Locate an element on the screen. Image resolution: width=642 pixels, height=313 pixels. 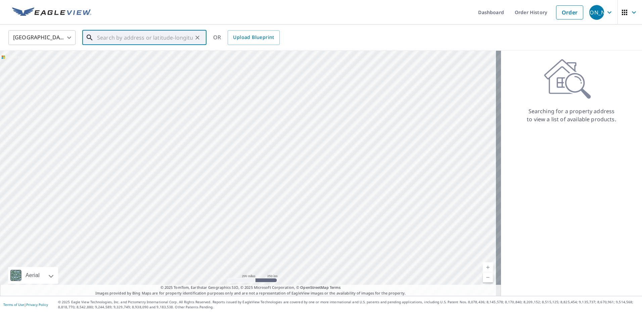
button: Clear is located at coordinates (197, 38).